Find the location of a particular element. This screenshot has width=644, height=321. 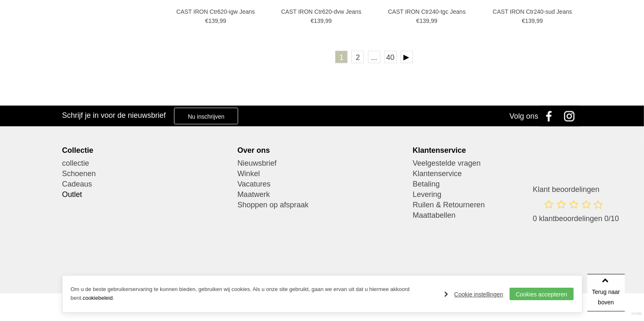

a: Klantenservice is located at coordinates (497, 174).